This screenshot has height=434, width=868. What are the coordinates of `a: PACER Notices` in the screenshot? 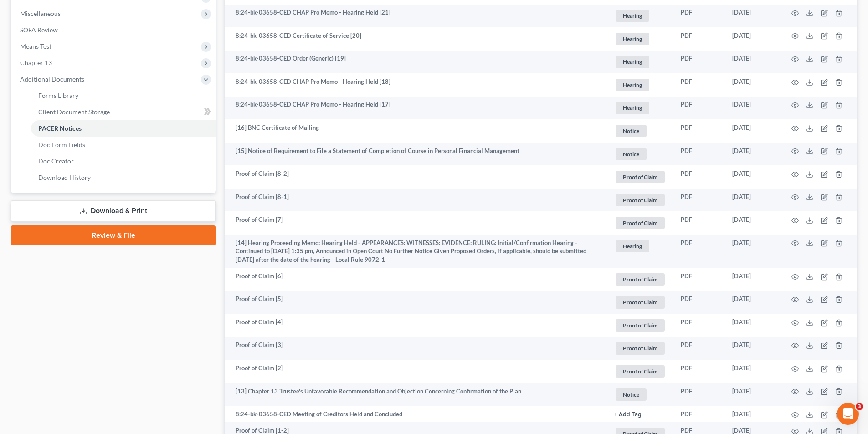 It's located at (123, 128).